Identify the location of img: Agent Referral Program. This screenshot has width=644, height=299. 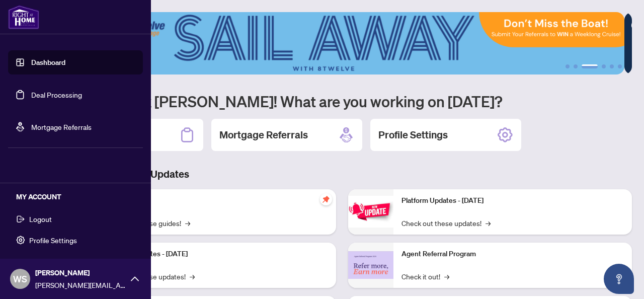
(371, 265).